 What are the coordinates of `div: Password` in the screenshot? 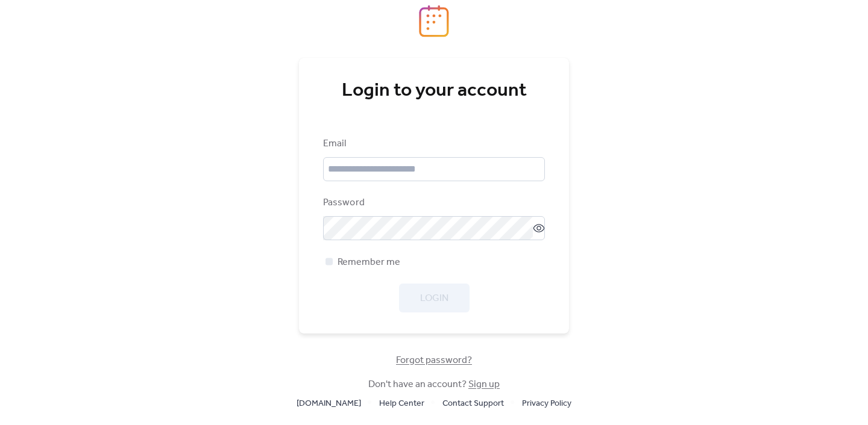 It's located at (433, 203).